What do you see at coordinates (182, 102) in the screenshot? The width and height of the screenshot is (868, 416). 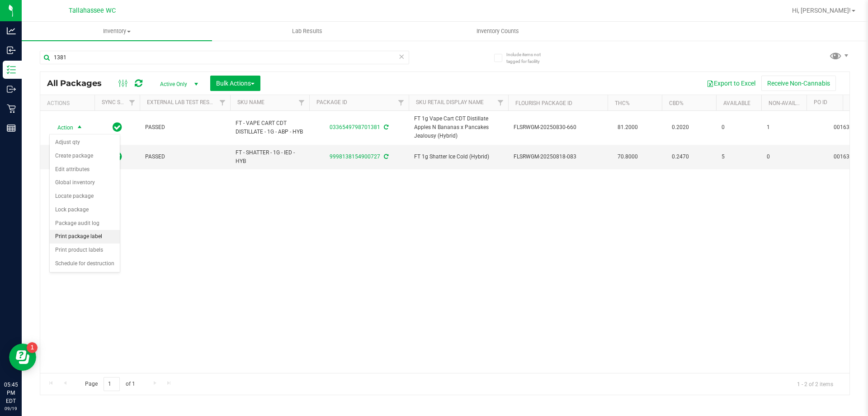 I see `a: External Lab Test Result` at bounding box center [182, 102].